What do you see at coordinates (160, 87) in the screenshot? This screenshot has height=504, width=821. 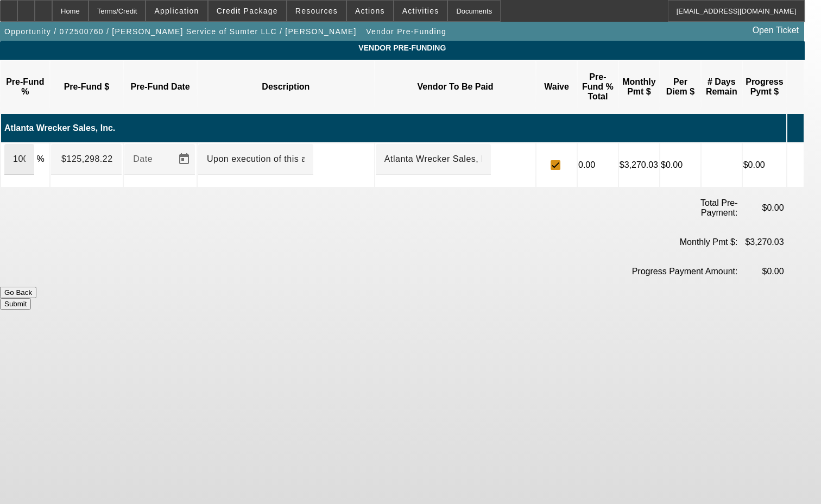 I see `p: Pre-Fund Date` at bounding box center [160, 87].